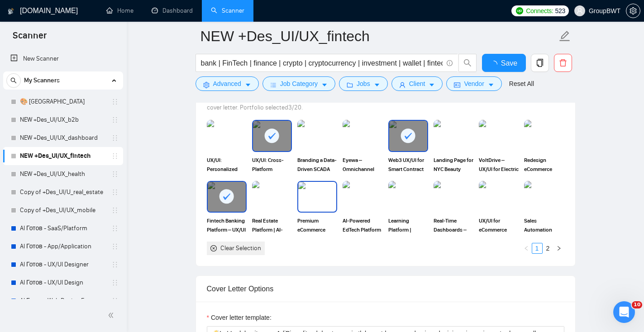  I want to click on li: Next Page, so click(559, 249).